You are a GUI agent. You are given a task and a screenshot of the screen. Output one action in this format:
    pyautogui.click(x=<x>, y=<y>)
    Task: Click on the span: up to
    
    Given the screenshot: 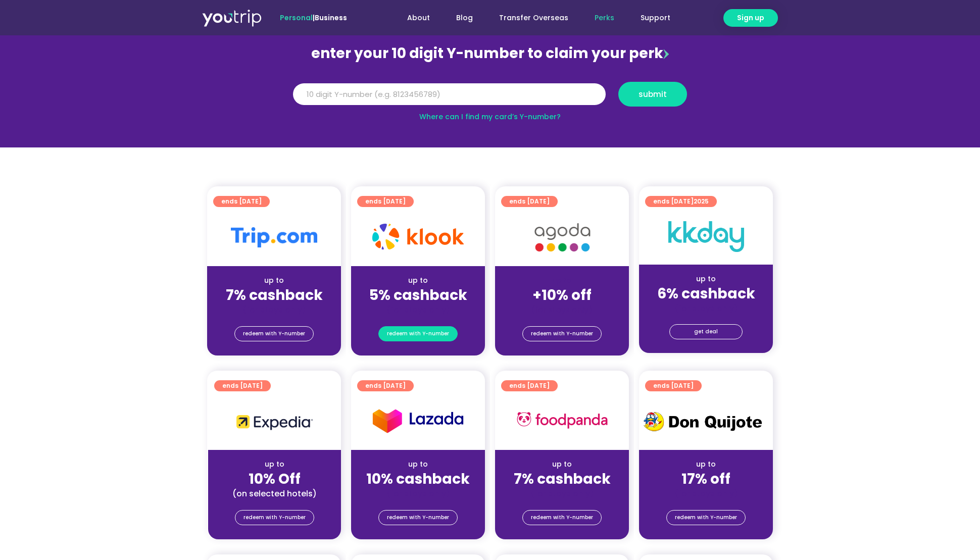 What is the action you would take?
    pyautogui.click(x=561, y=280)
    